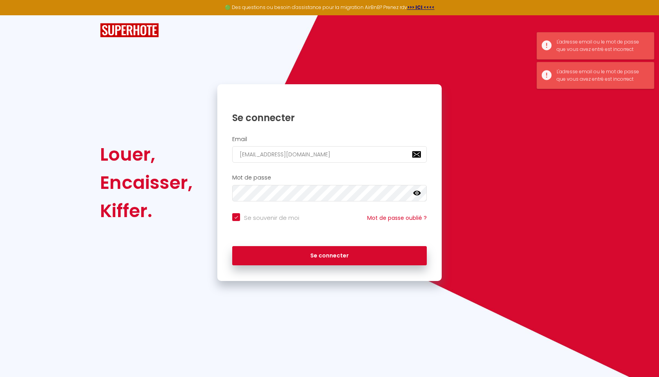 Image resolution: width=659 pixels, height=377 pixels. I want to click on h1: Se connecter, so click(329, 118).